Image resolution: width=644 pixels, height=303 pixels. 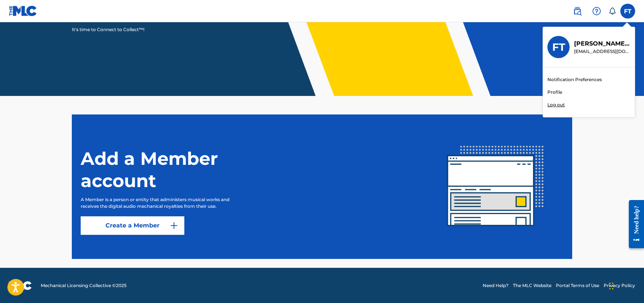 What do you see at coordinates (603, 44) in the screenshot?
I see `p: Frederick Thelismon` at bounding box center [603, 44].